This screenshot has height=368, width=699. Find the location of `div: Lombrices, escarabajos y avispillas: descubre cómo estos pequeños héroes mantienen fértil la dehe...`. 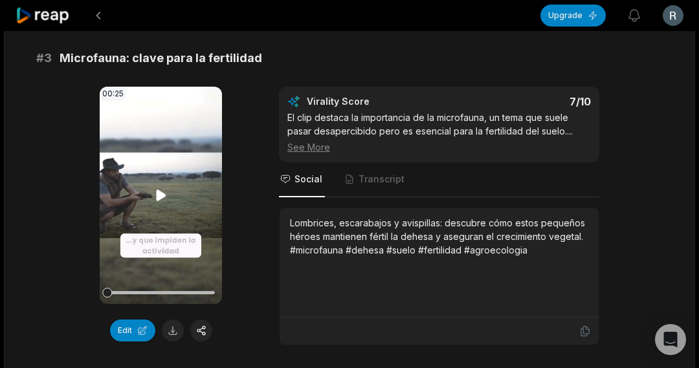

div: Lombrices, escarabajos y avispillas: descubre cómo estos pequeños héroes mantienen fértil la dehe... is located at coordinates (439, 236).